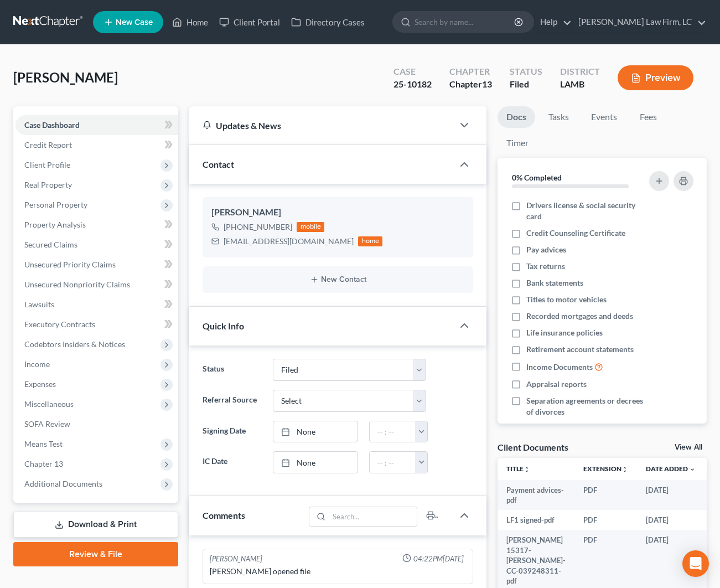  Describe the element at coordinates (97, 424) in the screenshot. I see `a: SOFA Review` at that location.